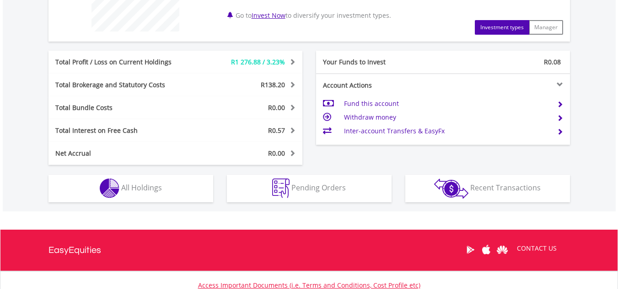 The image size is (618, 289). Describe the element at coordinates (379, 62) in the screenshot. I see `div: Your Funds to Invest` at that location.